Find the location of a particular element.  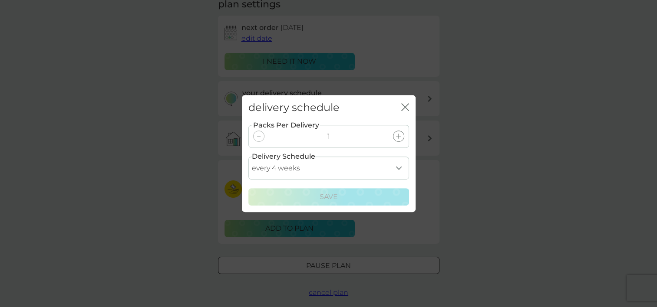

h2: delivery schedule is located at coordinates (294, 108).